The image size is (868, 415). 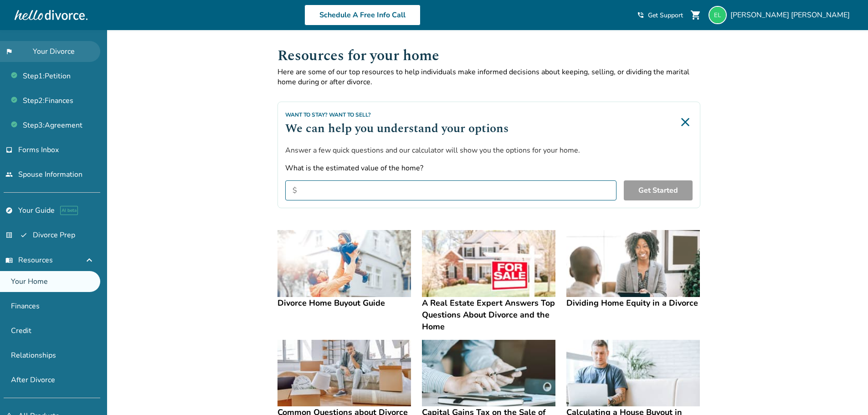 I want to click on h1: Resources for your home, so click(x=489, y=56).